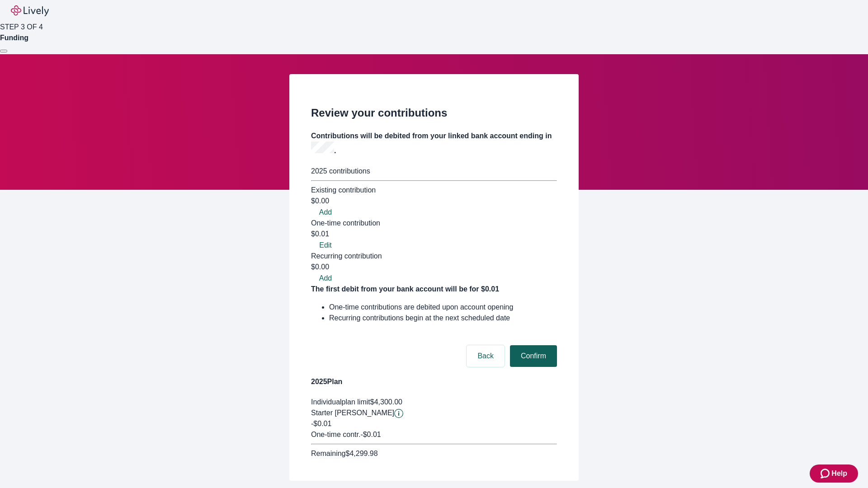 This screenshot has height=488, width=868. What do you see at coordinates (386, 402) in the screenshot?
I see `span: $4,300.00` at bounding box center [386, 402].